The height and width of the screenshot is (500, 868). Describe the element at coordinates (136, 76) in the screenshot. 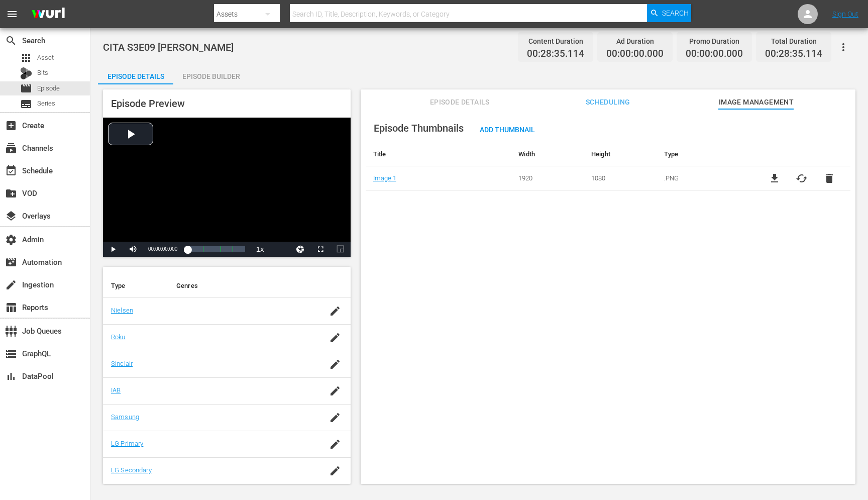

I see `div: Episode Details` at that location.